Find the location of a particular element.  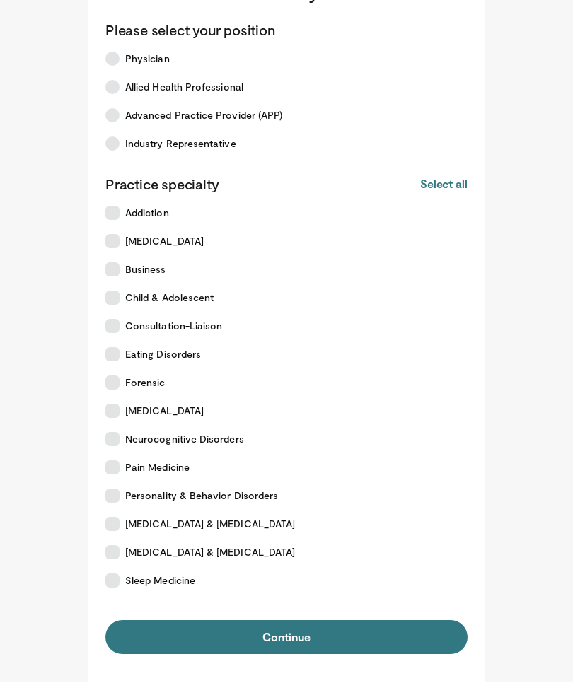

span: Sleep Medicine is located at coordinates (160, 581).